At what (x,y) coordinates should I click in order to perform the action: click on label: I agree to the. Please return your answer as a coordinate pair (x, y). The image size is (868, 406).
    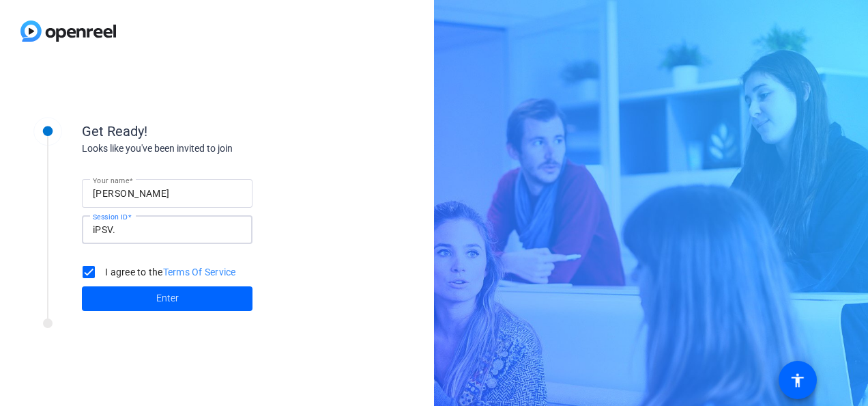
    Looking at the image, I should click on (169, 271).